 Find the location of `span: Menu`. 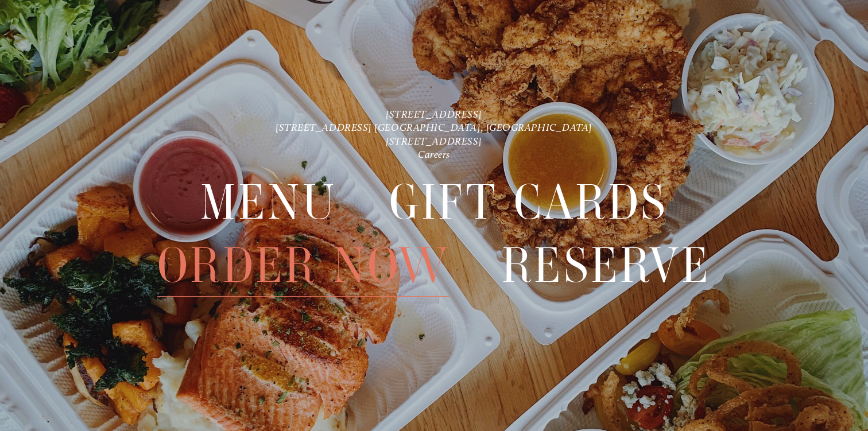

span: Menu is located at coordinates (269, 202).